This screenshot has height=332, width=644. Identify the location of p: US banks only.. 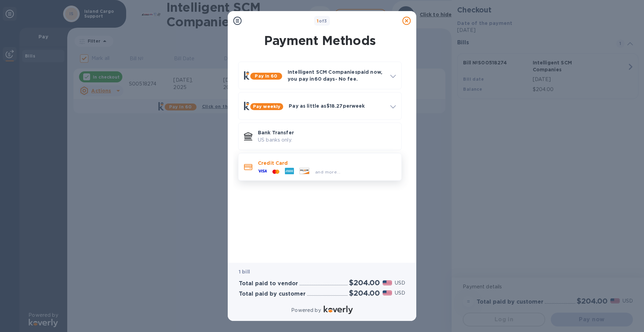
(327, 140).